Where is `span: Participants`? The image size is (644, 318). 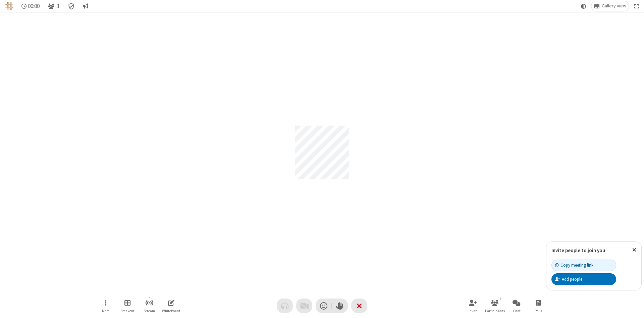 span: Participants is located at coordinates (495, 311).